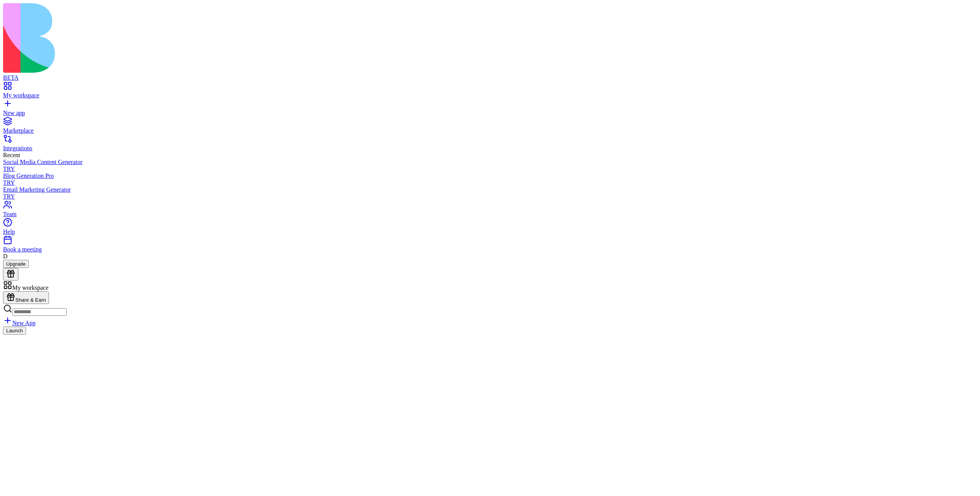  What do you see at coordinates (490, 113) in the screenshot?
I see `div: New app` at bounding box center [490, 113].